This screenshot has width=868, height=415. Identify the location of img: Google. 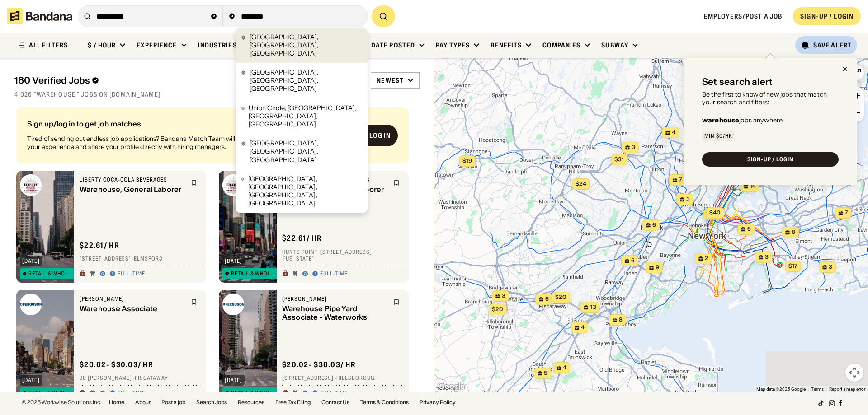
(451, 387).